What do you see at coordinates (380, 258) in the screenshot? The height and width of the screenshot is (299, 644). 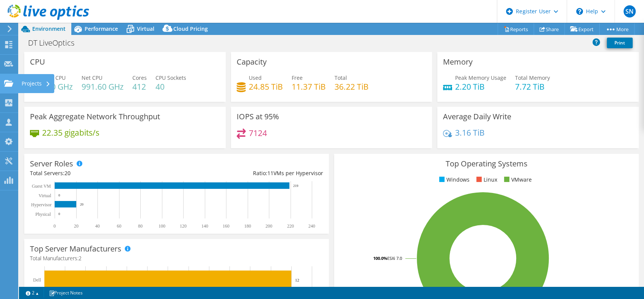 I see `tspan: 100.0%` at bounding box center [380, 258].